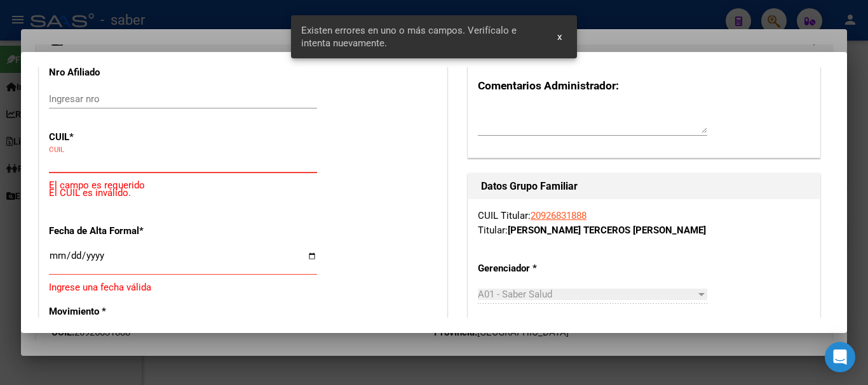 This screenshot has width=868, height=385. Describe the element at coordinates (840, 357) in the screenshot. I see `div: Open Intercom Messenger` at that location.